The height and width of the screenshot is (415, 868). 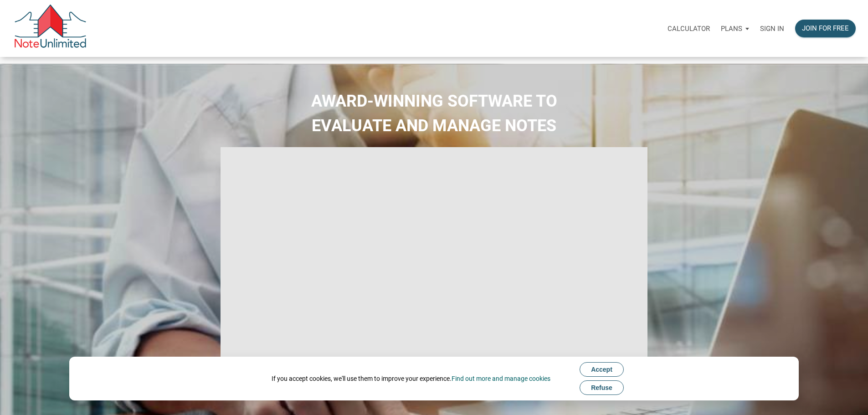 I want to click on p: Sign in, so click(x=772, y=29).